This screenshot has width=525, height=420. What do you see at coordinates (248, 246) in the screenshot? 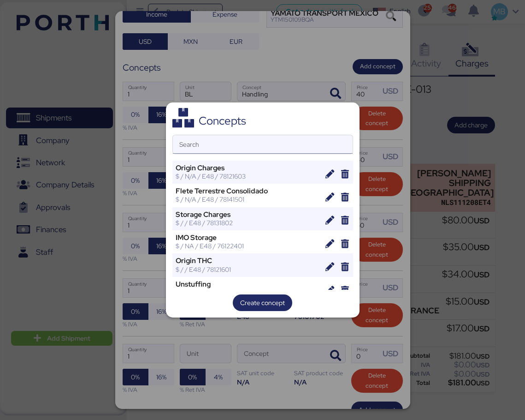
I see `div: $ / NA / E48 / 76122401` at bounding box center [248, 246].